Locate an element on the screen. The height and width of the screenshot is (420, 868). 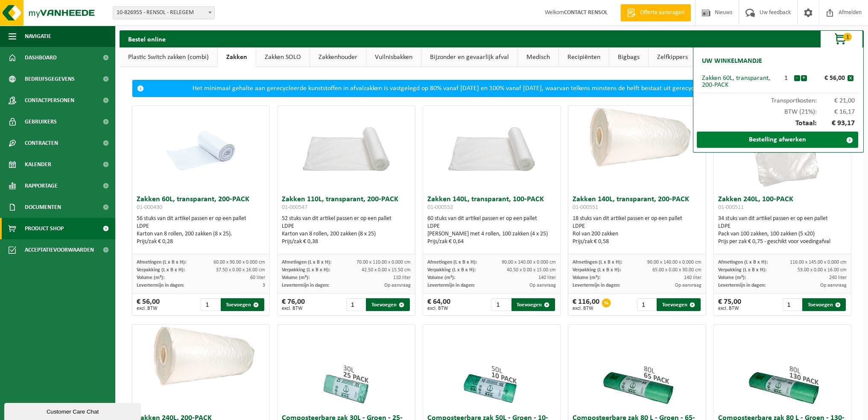
span: Acceptatievoorwaarden is located at coordinates (59, 250).